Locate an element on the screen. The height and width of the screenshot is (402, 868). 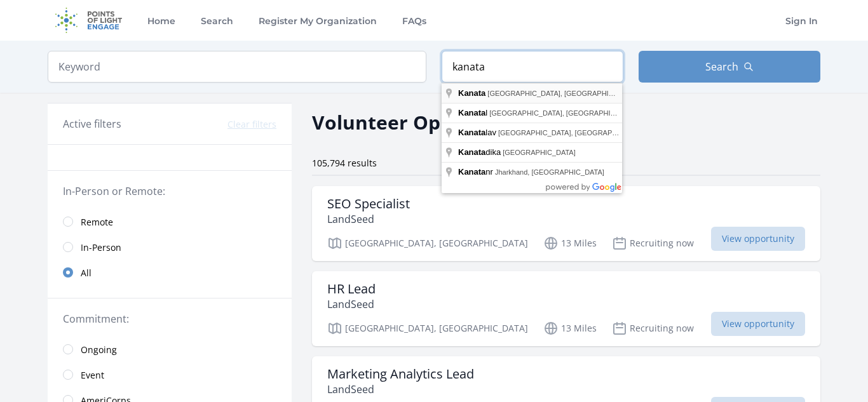
span: 105,794 results is located at coordinates (345, 163).